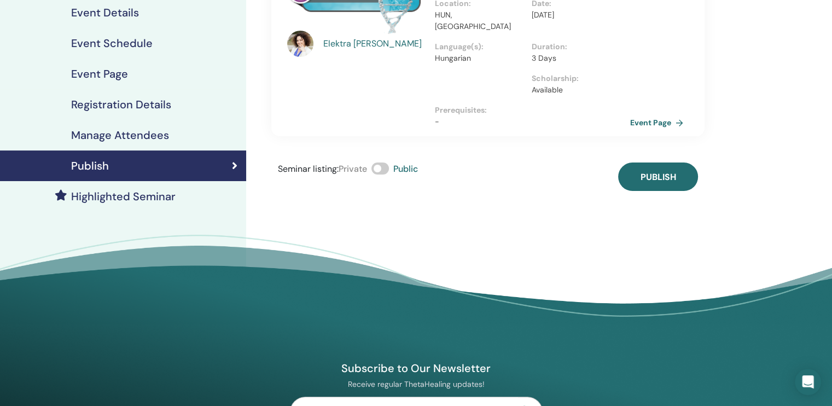  Describe the element at coordinates (577, 90) in the screenshot. I see `p: Available` at that location.